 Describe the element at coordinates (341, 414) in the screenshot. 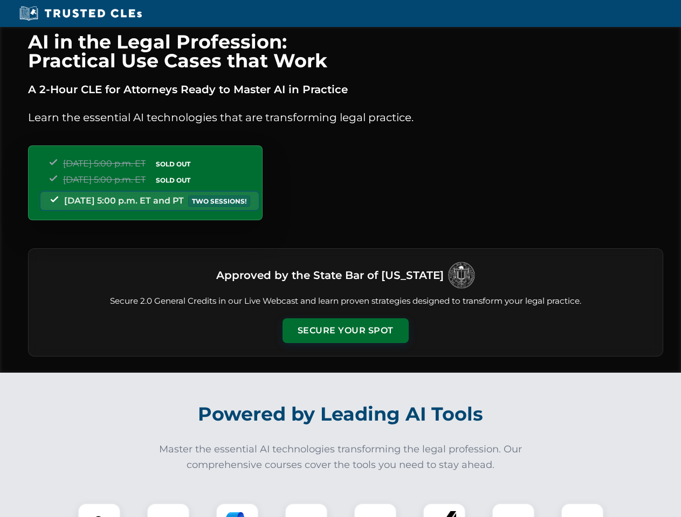

I see `h2: Powered by Leading AI Tools` at that location.